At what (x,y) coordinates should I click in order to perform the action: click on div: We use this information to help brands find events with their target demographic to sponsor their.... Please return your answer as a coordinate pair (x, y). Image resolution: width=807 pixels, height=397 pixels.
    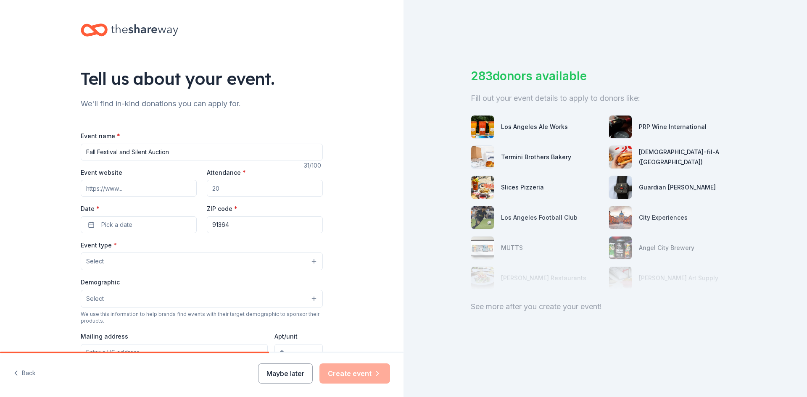
    Looking at the image, I should click on (202, 318).